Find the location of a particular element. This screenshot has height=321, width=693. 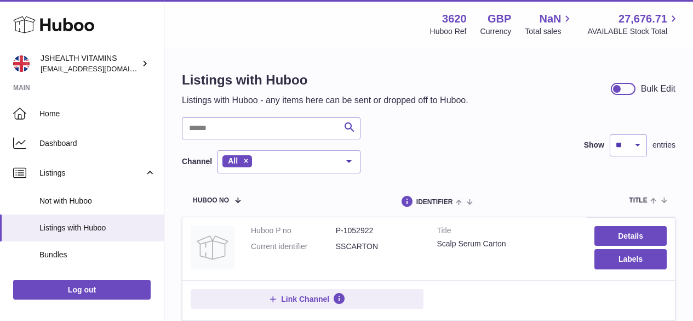

label: Channel is located at coordinates (197, 161).